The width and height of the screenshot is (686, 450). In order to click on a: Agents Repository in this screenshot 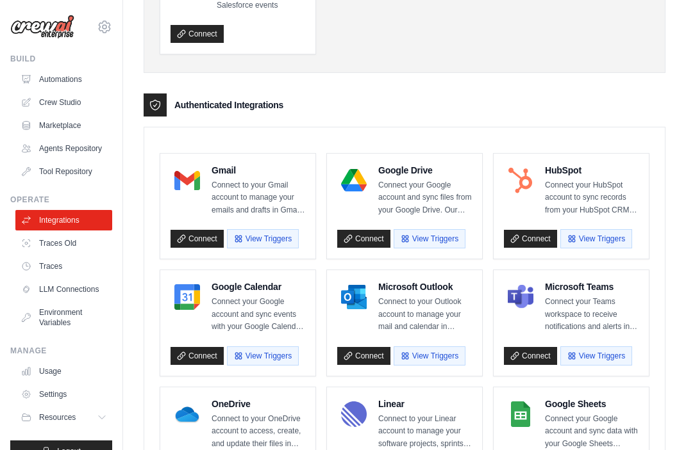, I will do `click(63, 149)`.